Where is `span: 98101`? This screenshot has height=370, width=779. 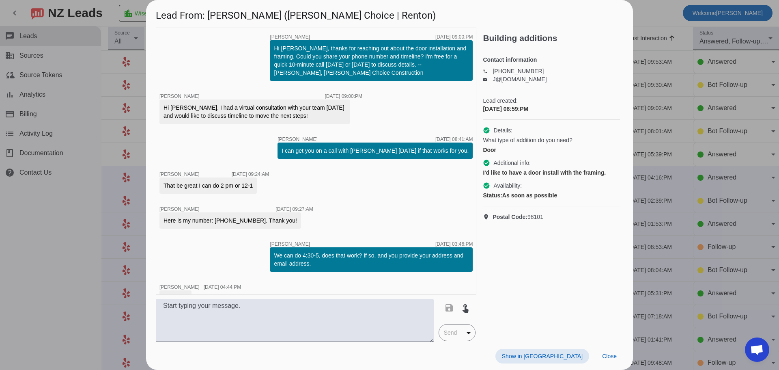
span: 98101 is located at coordinates (518, 217).